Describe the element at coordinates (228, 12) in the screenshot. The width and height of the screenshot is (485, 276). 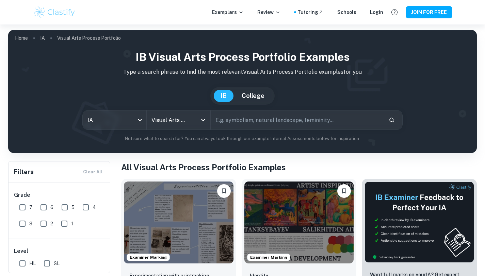
I see `p: Exemplars` at that location.